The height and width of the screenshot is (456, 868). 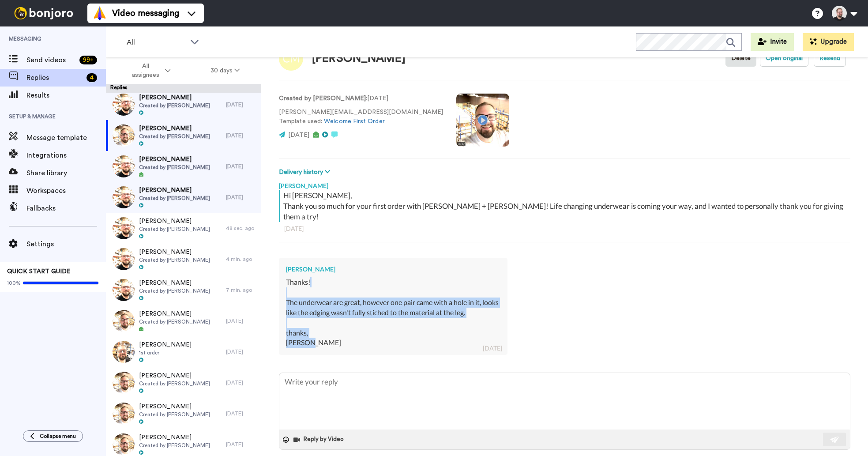 What do you see at coordinates (772, 42) in the screenshot?
I see `button: Invite` at bounding box center [772, 42].